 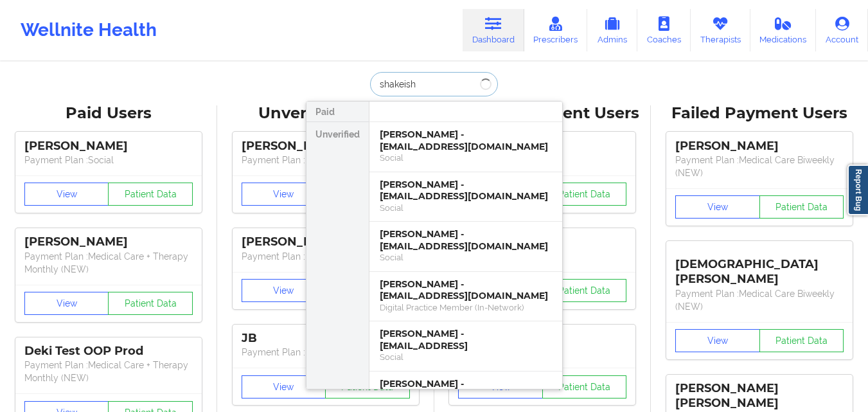 I want to click on div: Deki Test OOP Prod, so click(x=109, y=351).